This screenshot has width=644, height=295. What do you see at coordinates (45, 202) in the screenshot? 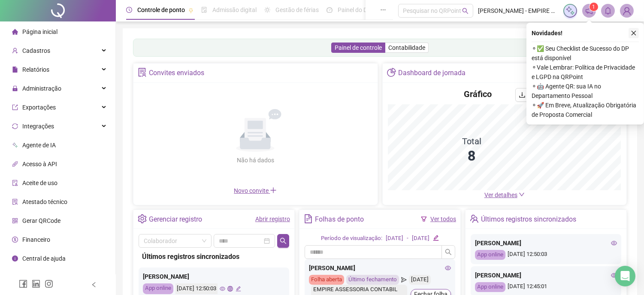
I see `span: Atestado técnico` at bounding box center [45, 202].